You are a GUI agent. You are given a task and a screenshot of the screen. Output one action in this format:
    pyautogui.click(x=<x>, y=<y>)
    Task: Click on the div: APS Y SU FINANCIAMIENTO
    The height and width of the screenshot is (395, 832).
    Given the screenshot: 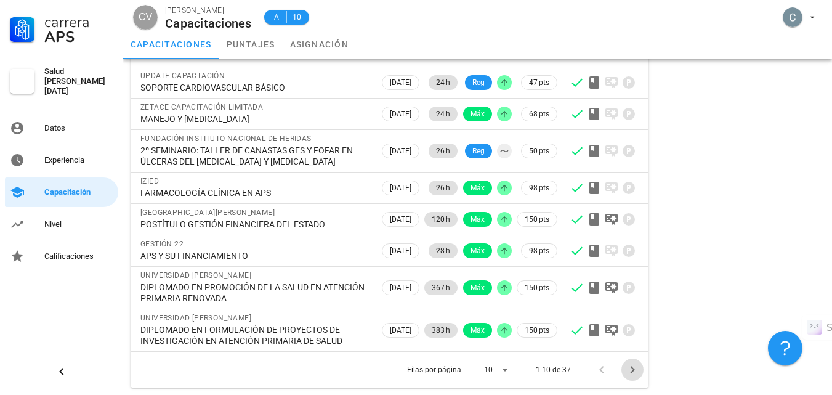 What is the action you would take?
    pyautogui.click(x=255, y=256)
    